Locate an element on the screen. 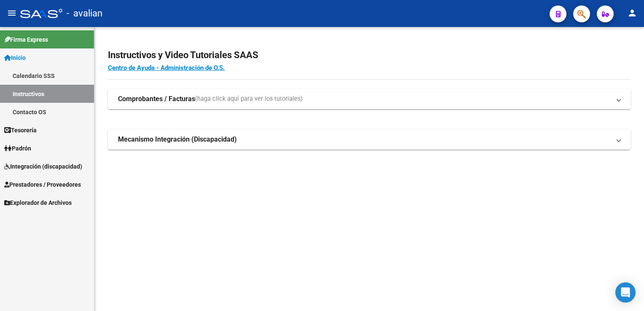 Image resolution: width=644 pixels, height=311 pixels. a: Centro de Ayuda - Administración de O.S. is located at coordinates (166, 68).